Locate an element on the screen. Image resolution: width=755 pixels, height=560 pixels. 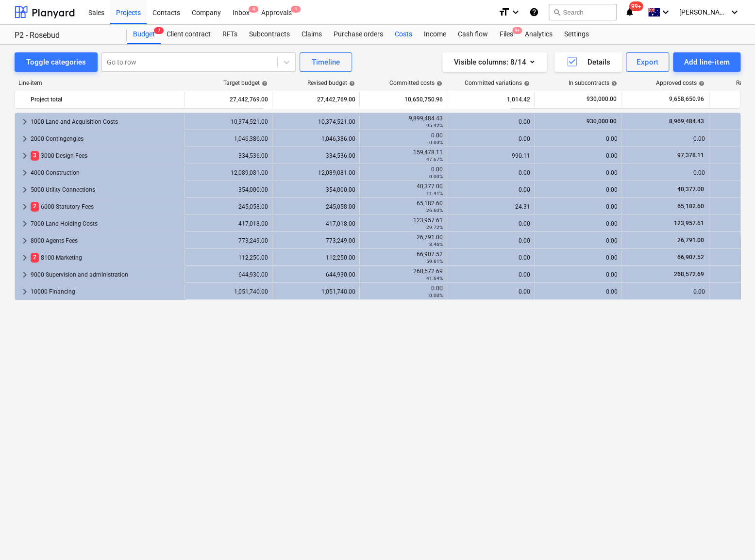
span: 99+ is located at coordinates (636, 7).